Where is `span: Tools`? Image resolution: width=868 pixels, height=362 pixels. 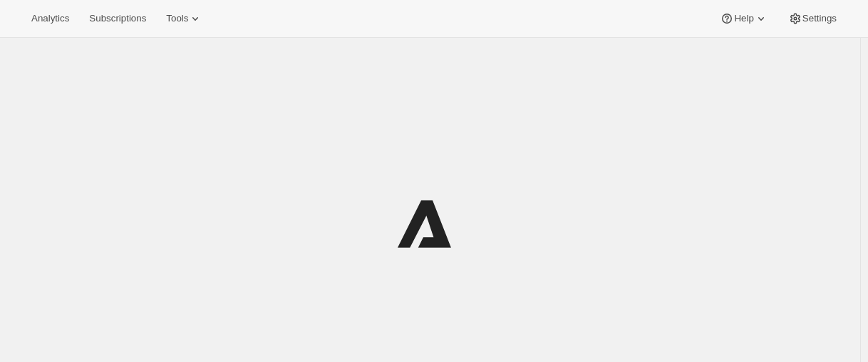 span: Tools is located at coordinates (177, 19).